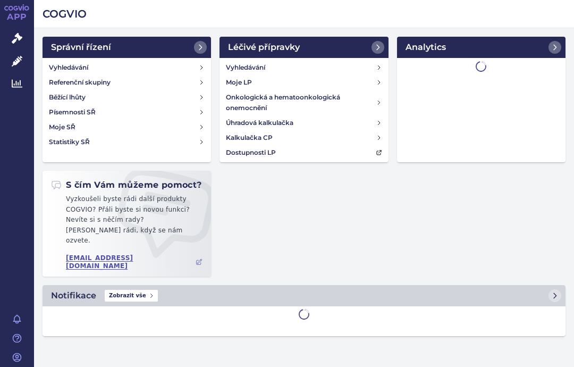 This screenshot has height=367, width=574. What do you see at coordinates (239, 82) in the screenshot?
I see `h4: Moje LP` at bounding box center [239, 82].